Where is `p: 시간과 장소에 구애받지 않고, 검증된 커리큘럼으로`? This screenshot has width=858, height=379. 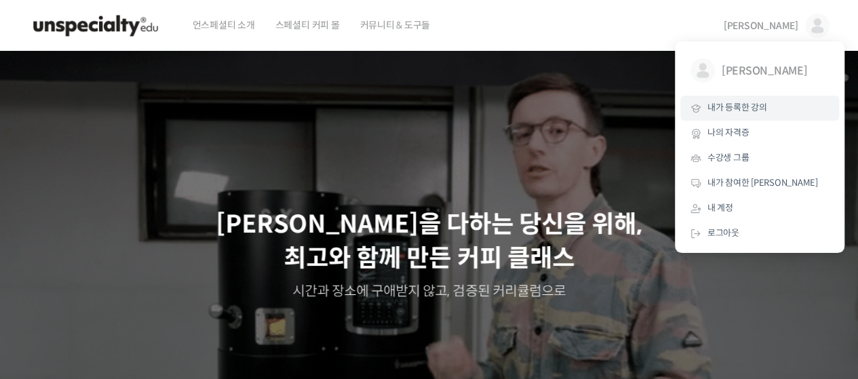 p: 시간과 장소에 구애받지 않고, 검증된 커리큘럼으로 is located at coordinates (430, 292).